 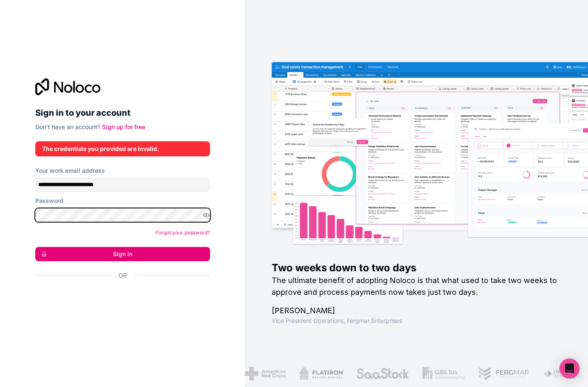 I want to click on label: Password, so click(x=49, y=201).